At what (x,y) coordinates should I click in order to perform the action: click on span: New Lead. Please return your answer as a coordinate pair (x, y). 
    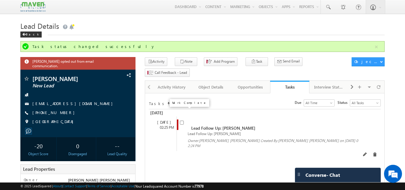
    Looking at the image, I should click on (68, 86).